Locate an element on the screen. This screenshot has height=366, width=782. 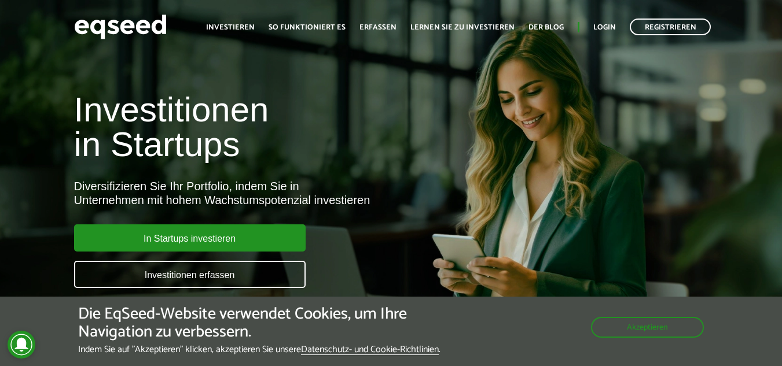
font: Investieren is located at coordinates (230, 27).